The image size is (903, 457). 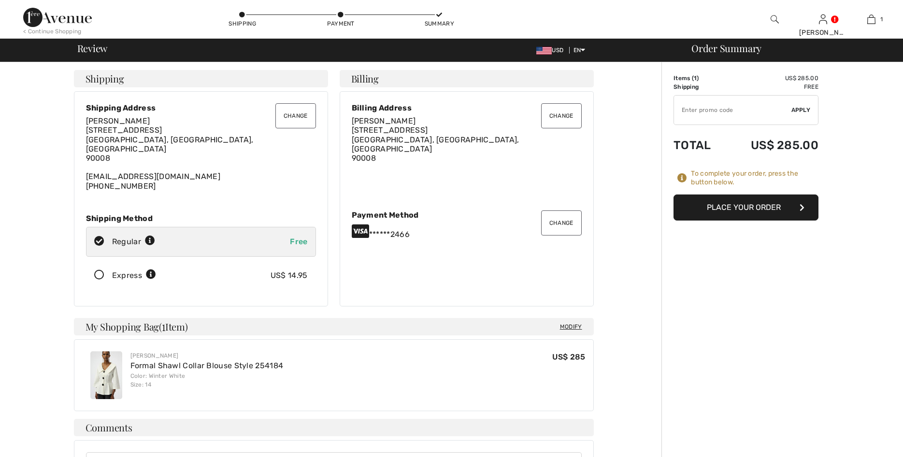 I want to click on div: To complete your order, press the button below., so click(x=754, y=178).